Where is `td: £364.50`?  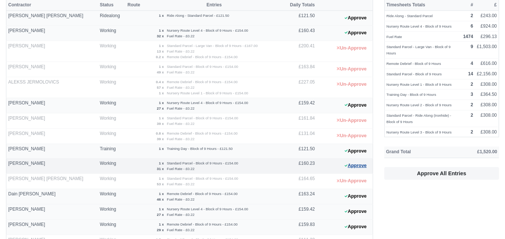 td: £364.50 is located at coordinates (487, 95).